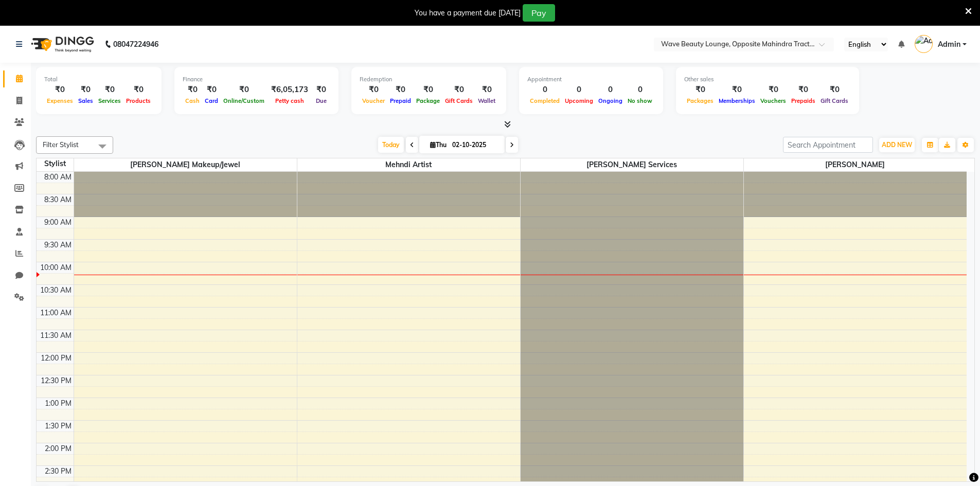 This screenshot has width=980, height=486. What do you see at coordinates (61, 144) in the screenshot?
I see `span: Filter Stylist` at bounding box center [61, 144].